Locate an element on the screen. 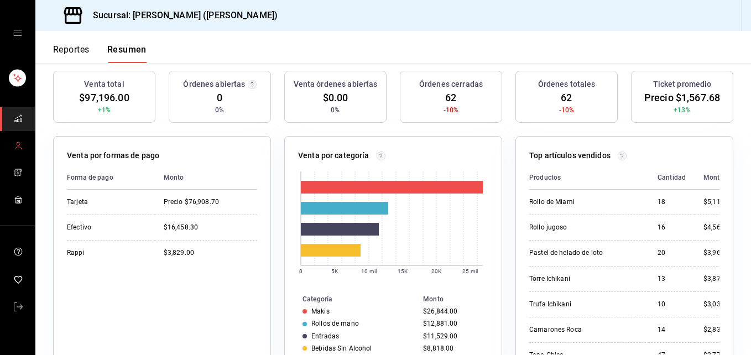  h3: Órdenes cerradas is located at coordinates (451, 84).